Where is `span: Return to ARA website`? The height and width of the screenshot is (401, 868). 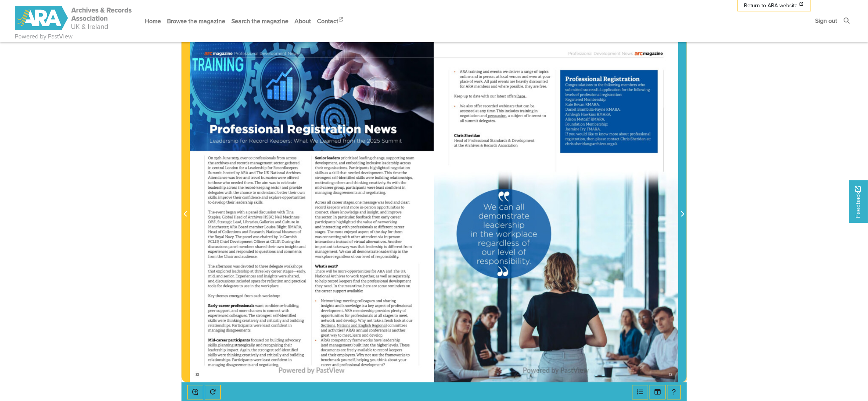 span: Return to ARA website is located at coordinates (771, 6).